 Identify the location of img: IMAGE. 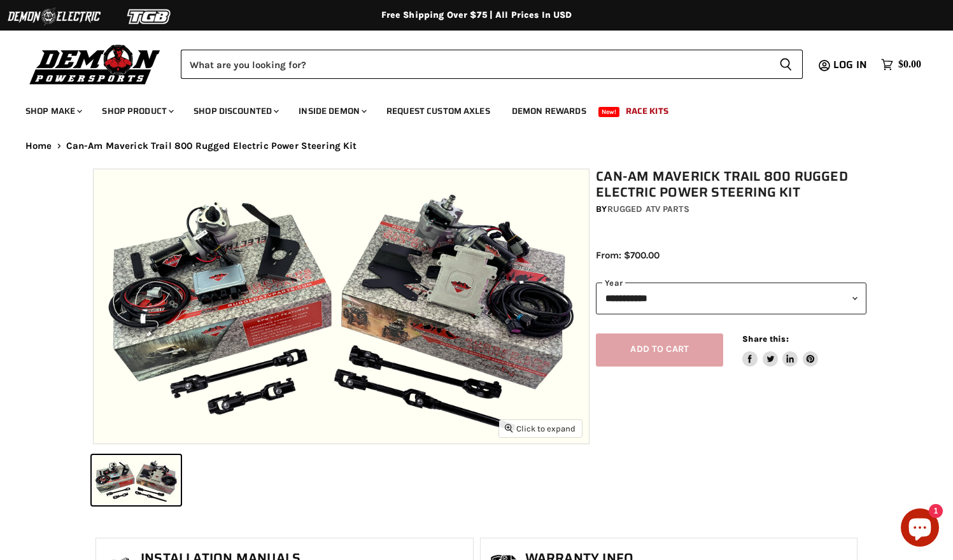
(341, 306).